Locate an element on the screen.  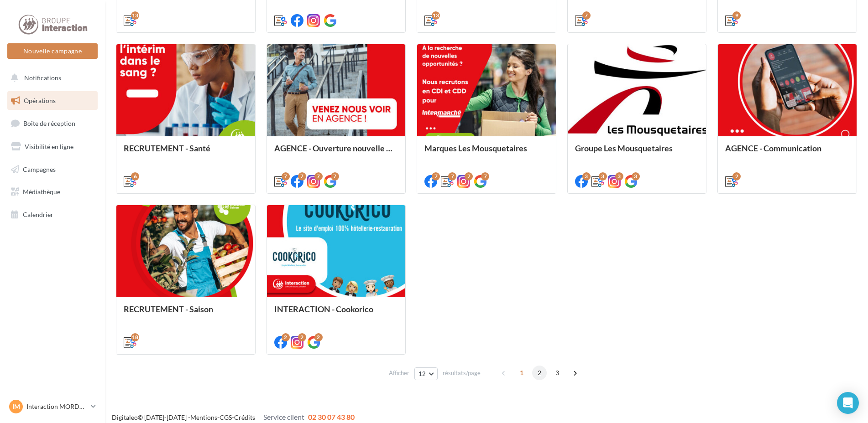
span: Médiathèque is located at coordinates (41, 192).